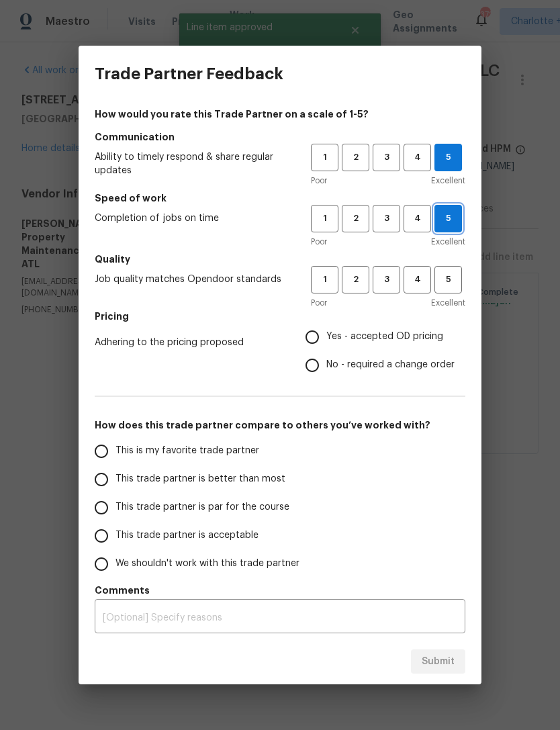  Describe the element at coordinates (192, 219) in the screenshot. I see `span: Completion of jobs on time` at that location.